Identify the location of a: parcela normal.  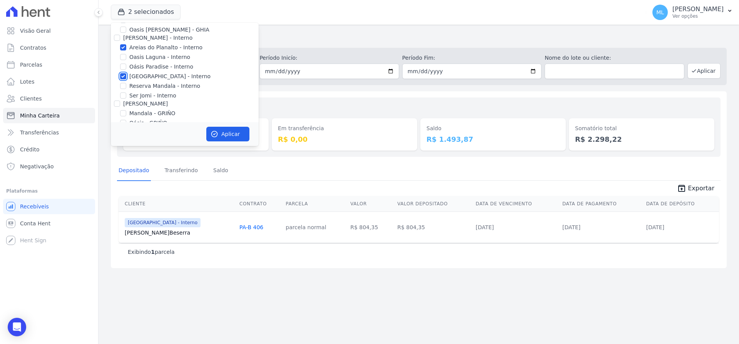
(306, 227).